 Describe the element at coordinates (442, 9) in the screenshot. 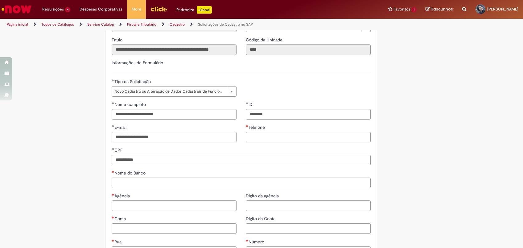

I see `span: Rascunhos` at that location.